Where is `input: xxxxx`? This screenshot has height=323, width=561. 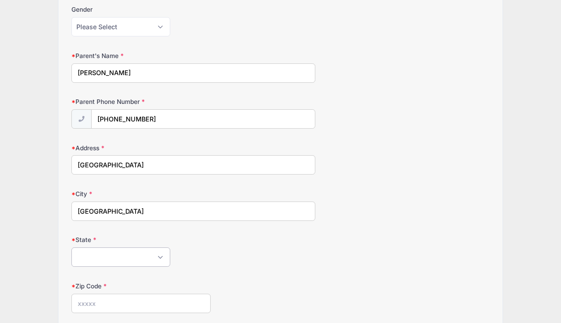
input: xxxxx is located at coordinates (141, 303).